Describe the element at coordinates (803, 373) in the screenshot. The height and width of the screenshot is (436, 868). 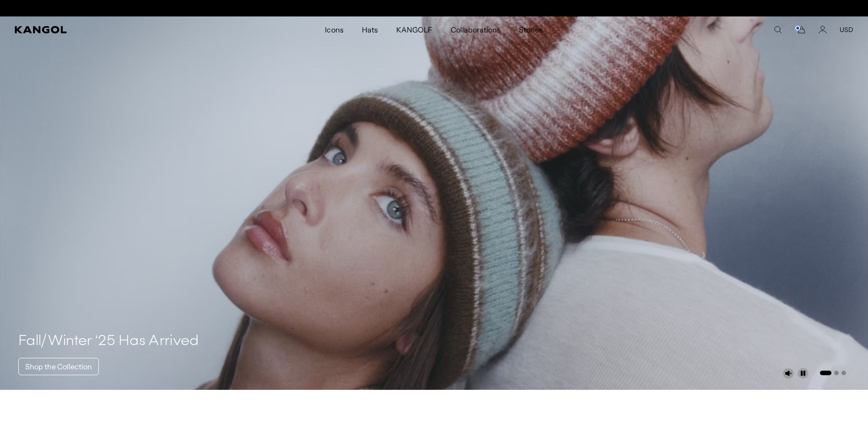
I see `button: Pause` at that location.